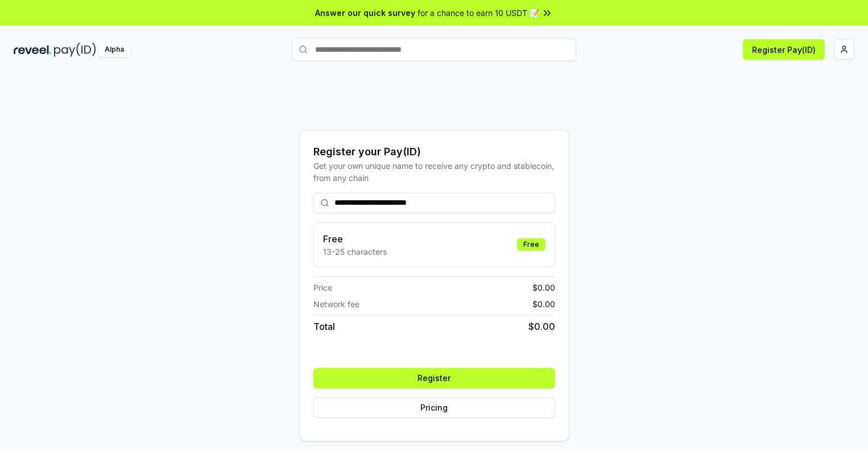  Describe the element at coordinates (478, 12) in the screenshot. I see `span: for a chance to earn 10 USDT 📝` at that location.